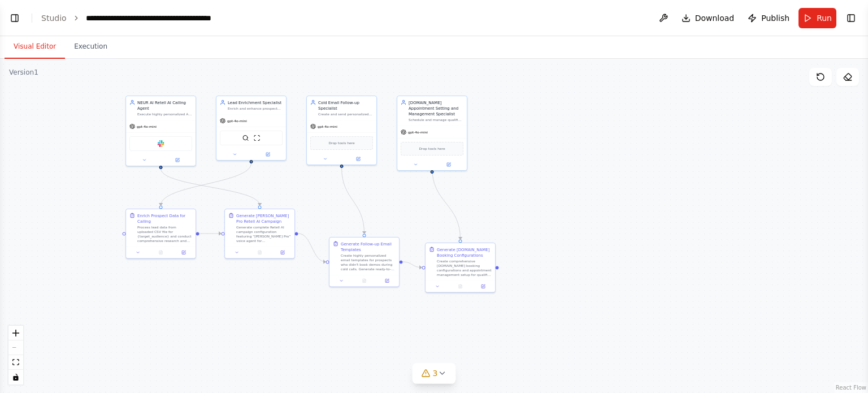 This screenshot has width=868, height=393. Describe the element at coordinates (413, 264) in the screenshot. I see `g: Edge from 4cb9b724-9326-4ef2-bf20-f872d071244b to 372754b2-2d9a-444e-8b87-de0a29e48b04` at that location.